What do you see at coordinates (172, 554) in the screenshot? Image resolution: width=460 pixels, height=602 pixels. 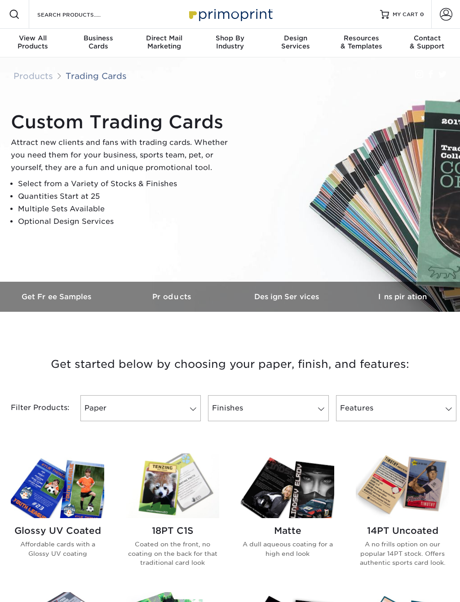 I see `p: Coated on the front, no coating on the back for that traditional card look` at bounding box center [172, 554].